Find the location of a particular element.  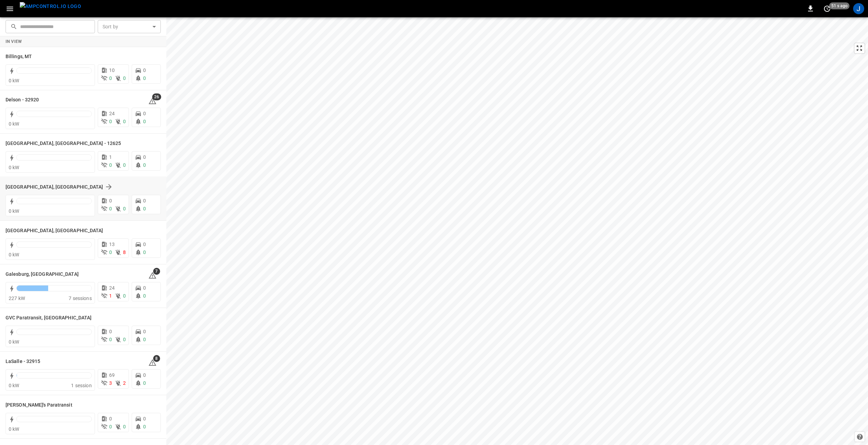

h6: Edwardsville, IL is located at coordinates (54, 187).